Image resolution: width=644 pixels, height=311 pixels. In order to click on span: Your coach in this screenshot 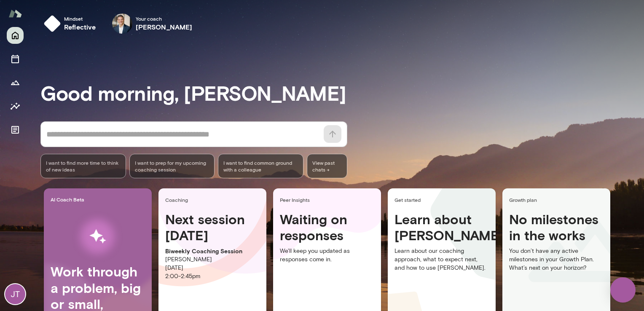, I will do `click(164, 18)`.